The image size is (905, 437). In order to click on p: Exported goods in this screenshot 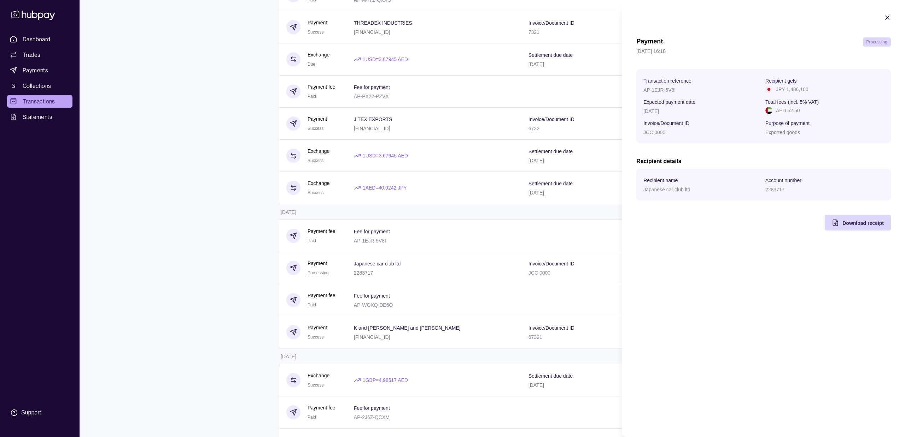, I will do `click(782, 133)`.